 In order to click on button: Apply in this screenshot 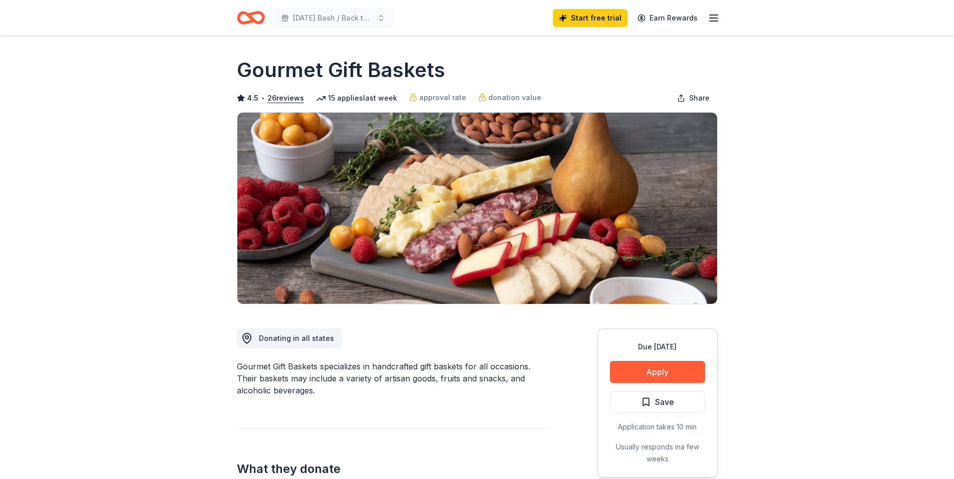, I will do `click(658, 372)`.